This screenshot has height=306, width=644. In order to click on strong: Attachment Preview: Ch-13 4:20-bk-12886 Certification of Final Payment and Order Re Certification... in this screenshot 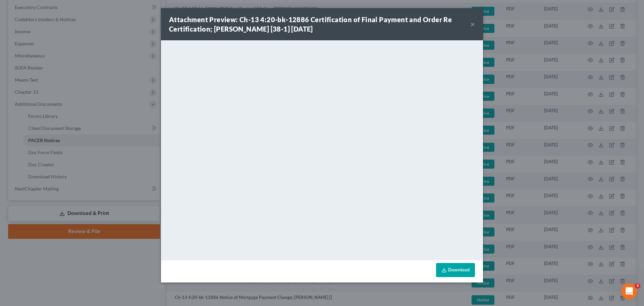, I will do `click(310, 24)`.